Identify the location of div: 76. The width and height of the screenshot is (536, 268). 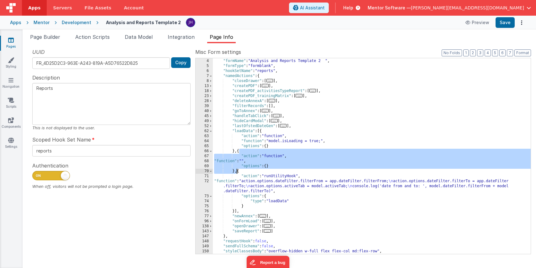
(204, 211).